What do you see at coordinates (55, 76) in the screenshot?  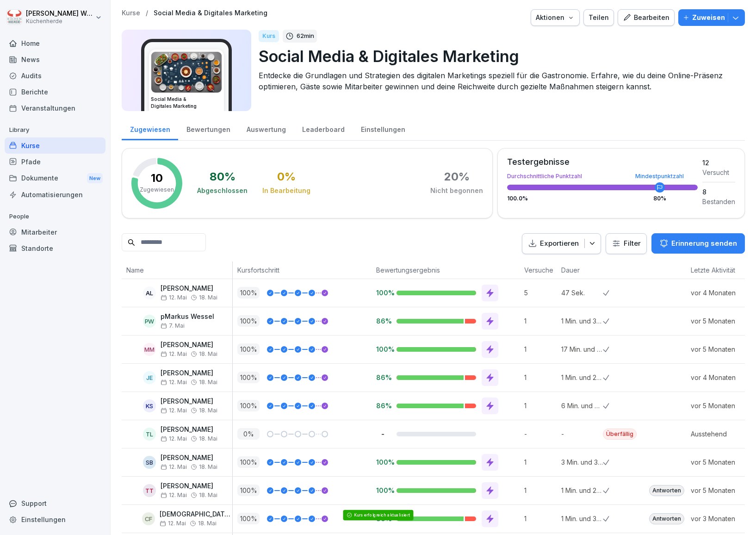 I see `div: Audits` at bounding box center [55, 76].